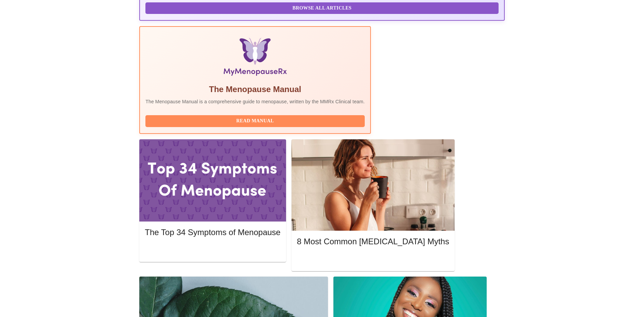  I want to click on h5: The Menopause Manual, so click(255, 90).